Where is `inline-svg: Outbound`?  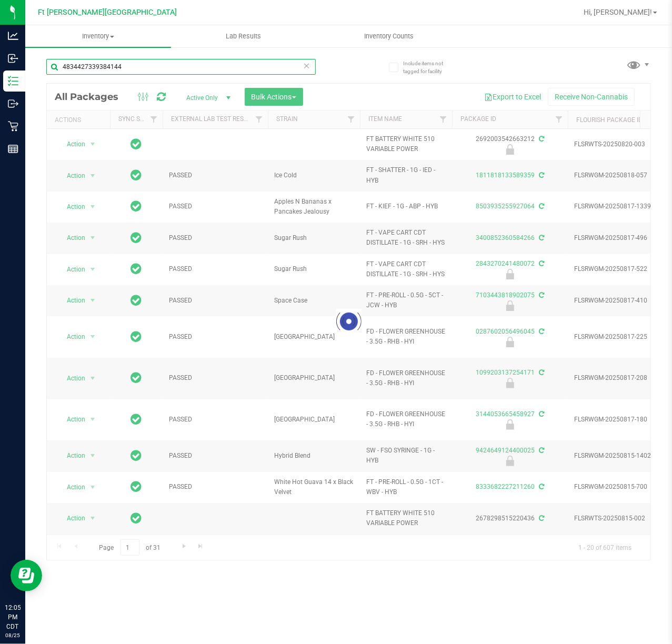
inline-svg: Outbound is located at coordinates (13, 103).